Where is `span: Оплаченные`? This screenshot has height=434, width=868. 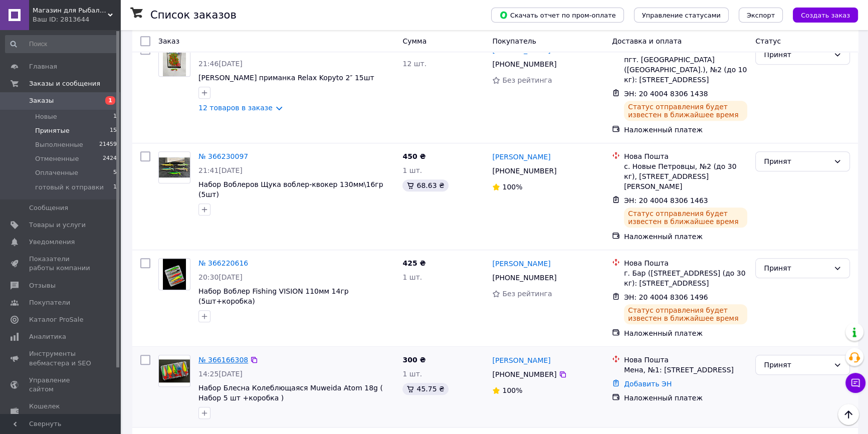 span: Оплаченные is located at coordinates (57, 173).